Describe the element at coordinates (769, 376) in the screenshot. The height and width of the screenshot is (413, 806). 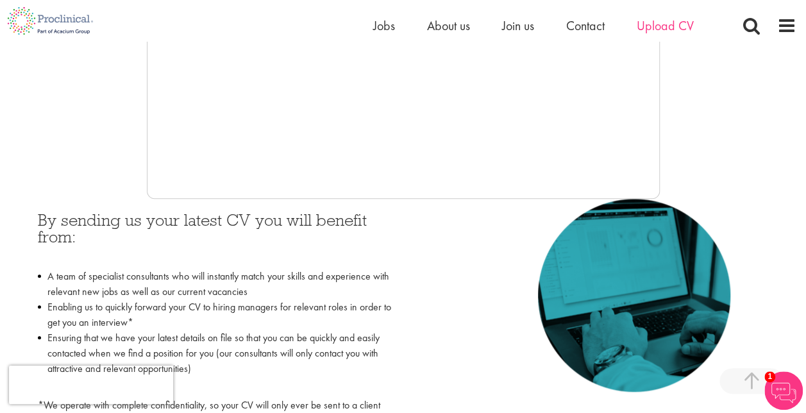
I see `span: 1` at that location.